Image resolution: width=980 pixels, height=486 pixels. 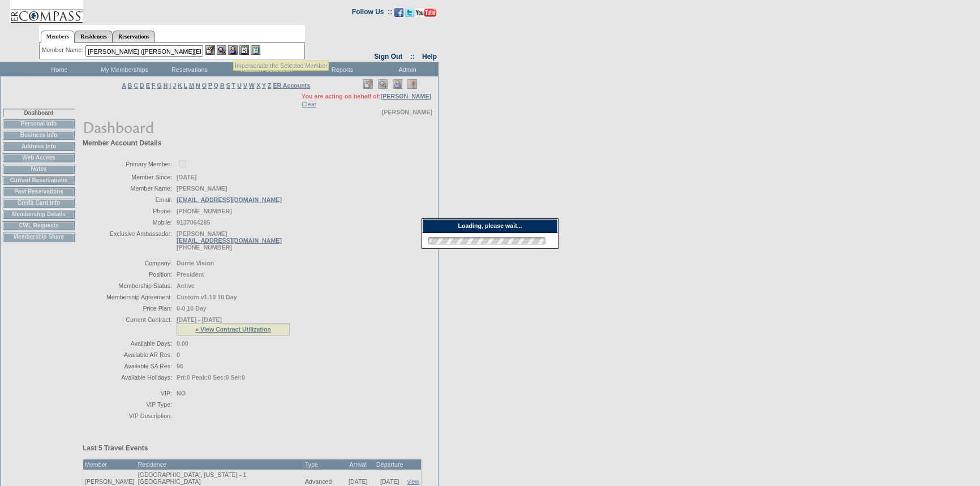 I want to click on a: Residences, so click(x=93, y=36).